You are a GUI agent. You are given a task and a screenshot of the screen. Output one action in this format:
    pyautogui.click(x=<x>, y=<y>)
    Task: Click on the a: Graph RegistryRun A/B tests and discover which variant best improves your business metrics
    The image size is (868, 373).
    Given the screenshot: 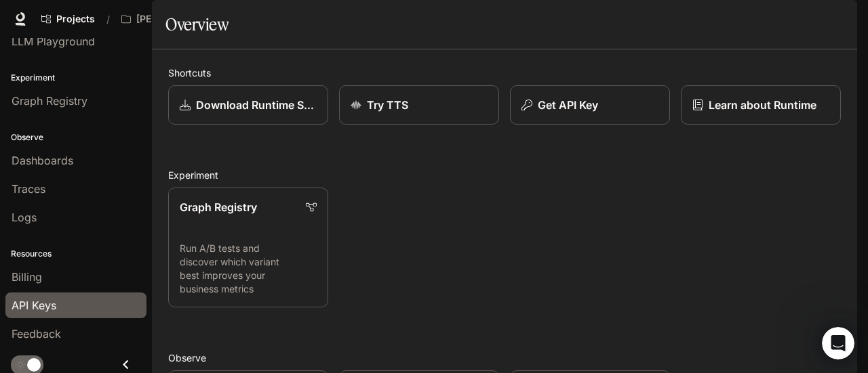 What is the action you would take?
    pyautogui.click(x=248, y=247)
    